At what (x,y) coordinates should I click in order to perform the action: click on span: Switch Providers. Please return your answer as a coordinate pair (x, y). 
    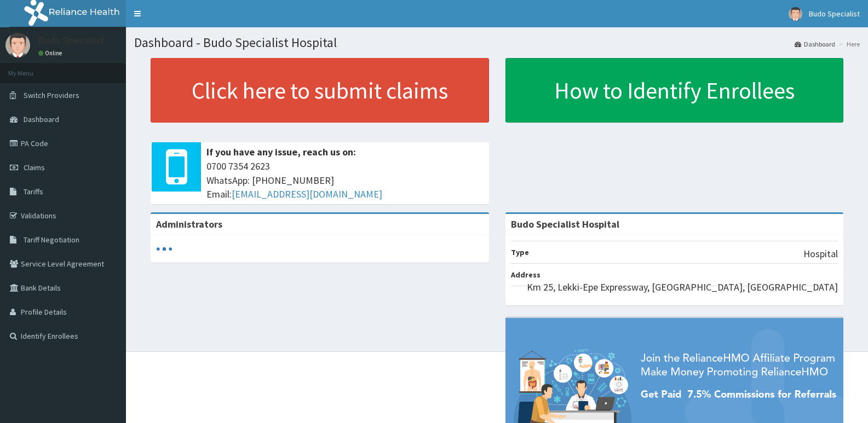
    Looking at the image, I should click on (51, 95).